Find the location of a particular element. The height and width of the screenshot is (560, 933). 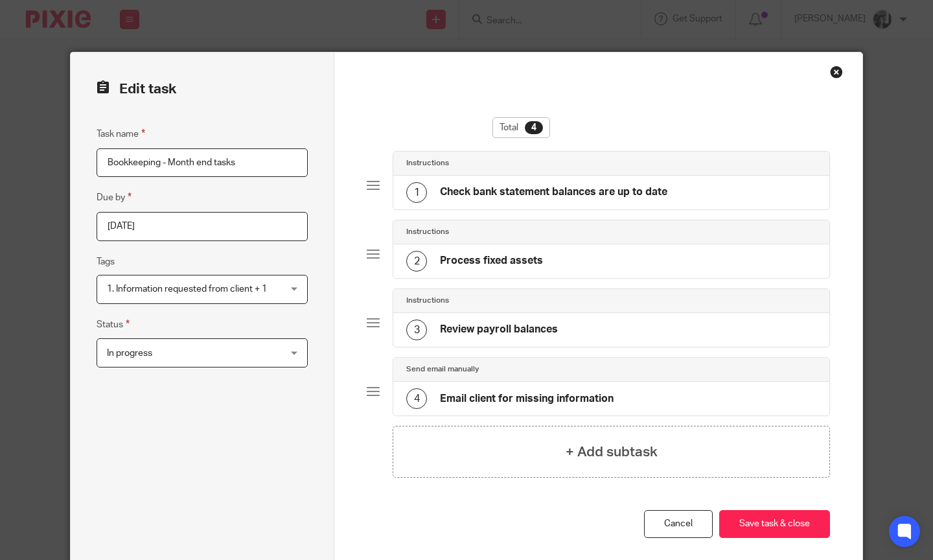

h4: Check bank statement balances are up to date is located at coordinates (553, 192).